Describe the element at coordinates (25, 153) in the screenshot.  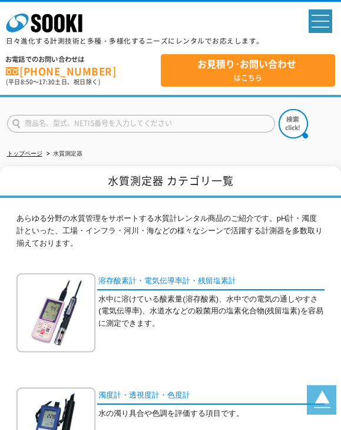
I see `a: トップページ` at that location.